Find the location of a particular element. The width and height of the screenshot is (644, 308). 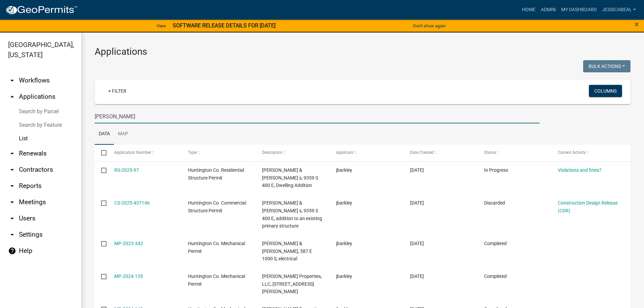

a: My Dashboard is located at coordinates (579, 10).